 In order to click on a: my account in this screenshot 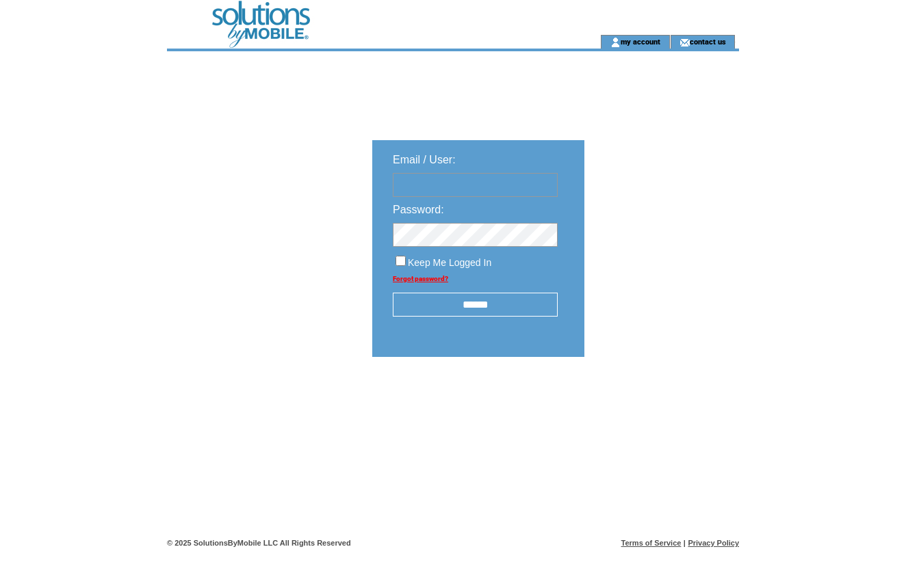, I will do `click(640, 41)`.